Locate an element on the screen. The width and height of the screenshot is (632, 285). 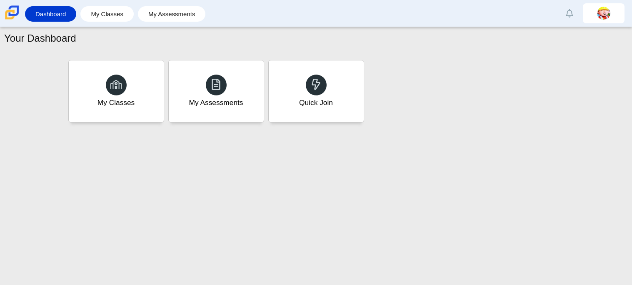
img: Carmen School of Science & Technology is located at coordinates (12, 13).